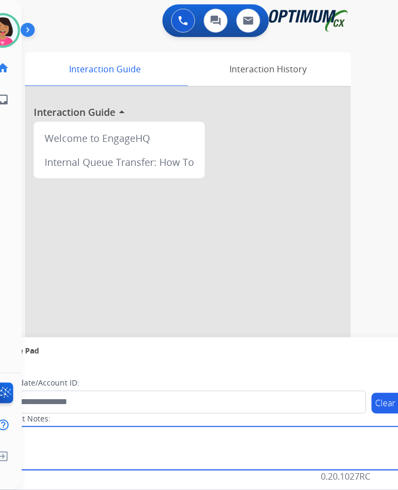  What do you see at coordinates (119, 138) in the screenshot?
I see `div: Welcome to EngageHQ` at bounding box center [119, 138].